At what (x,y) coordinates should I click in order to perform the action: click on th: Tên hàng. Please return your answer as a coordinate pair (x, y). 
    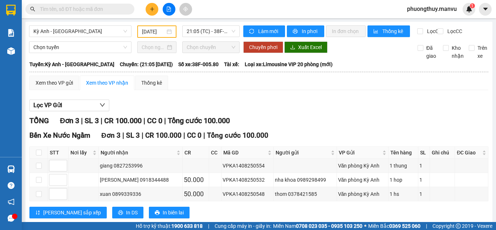
    Looking at the image, I should click on (404, 153).